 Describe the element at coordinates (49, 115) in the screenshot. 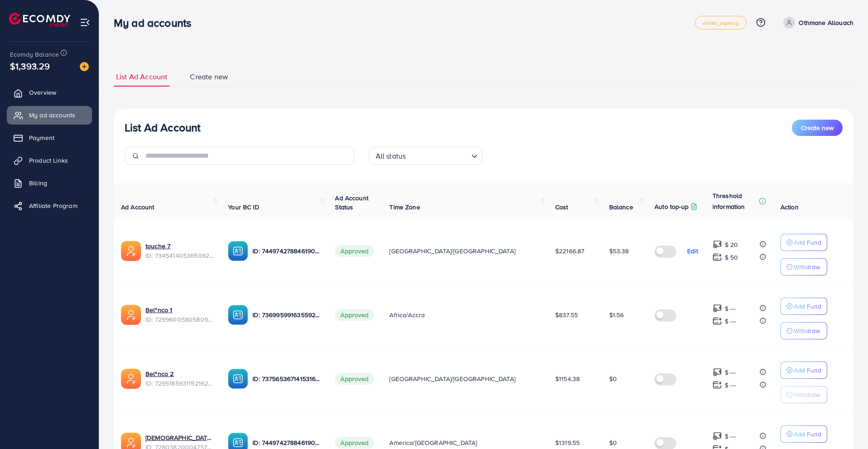

I see `a: My ad accounts` at that location.